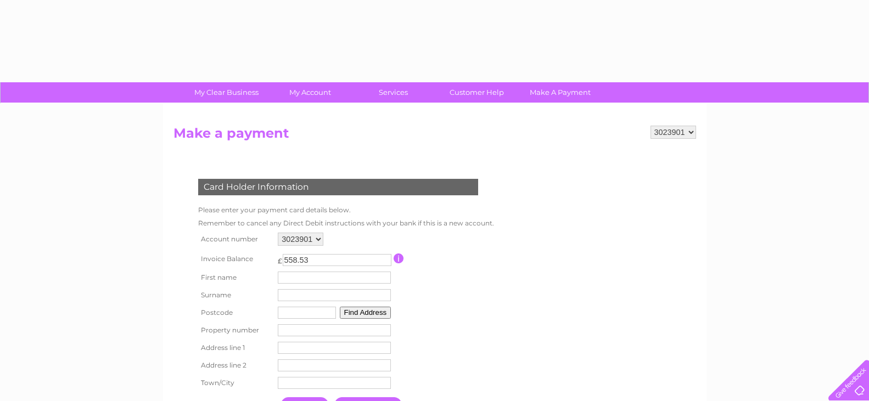 This screenshot has height=401, width=869. Describe the element at coordinates (235, 366) in the screenshot. I see `th: Address line 2` at that location.